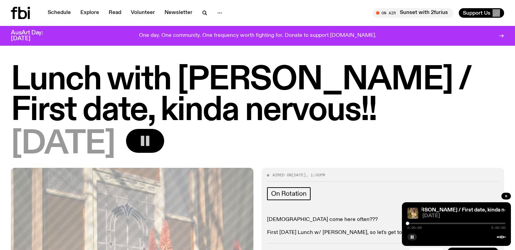 This screenshot has height=250, width=515. I want to click on button: Support Us, so click(482, 13).